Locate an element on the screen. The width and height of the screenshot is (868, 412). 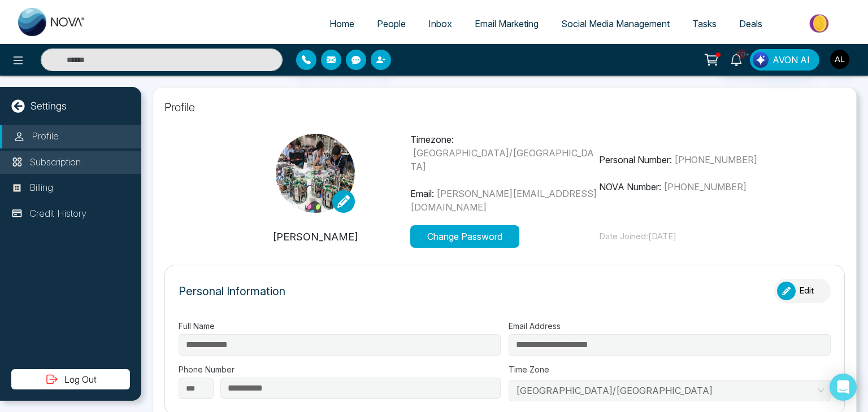
a: People is located at coordinates (391, 24).